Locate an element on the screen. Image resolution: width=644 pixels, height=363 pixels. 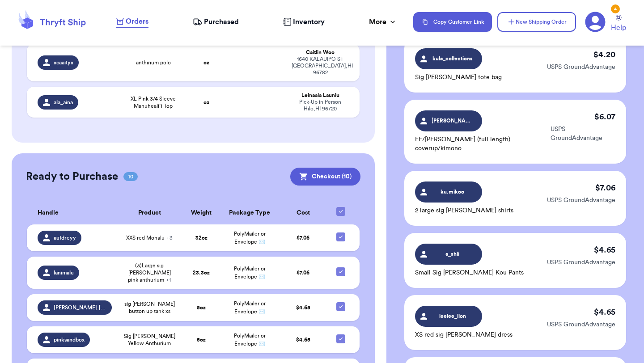
h2: Ready to Purchase is located at coordinates (72, 176).